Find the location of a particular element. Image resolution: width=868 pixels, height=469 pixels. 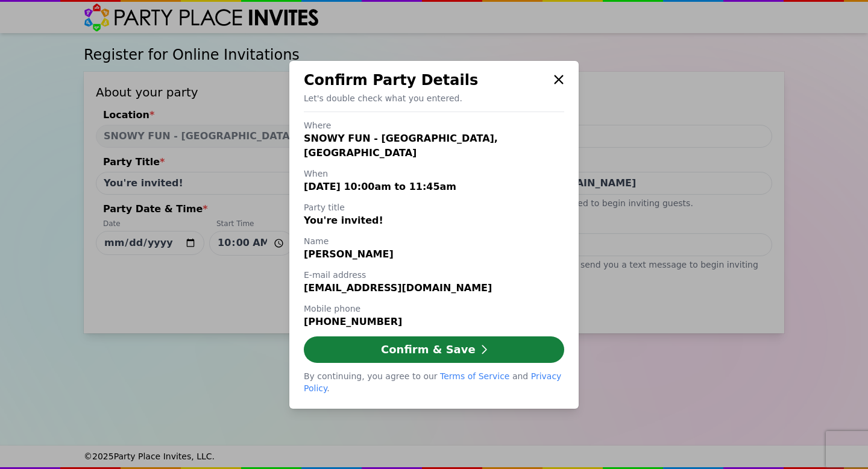

div: Confirm Party Details is located at coordinates (426, 80).